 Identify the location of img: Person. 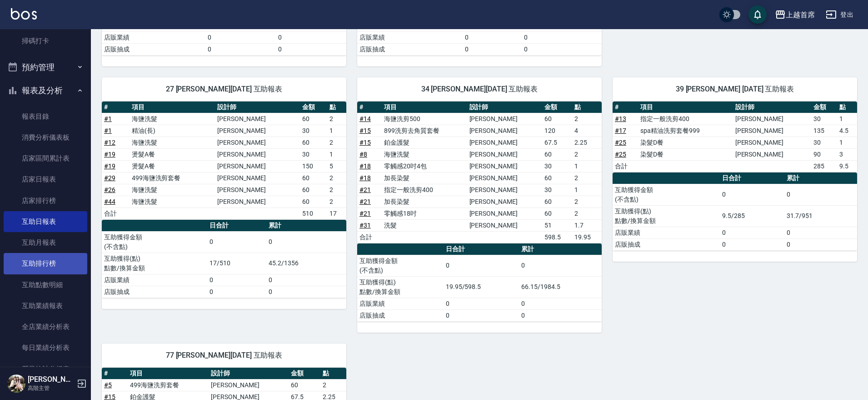
(17, 383).